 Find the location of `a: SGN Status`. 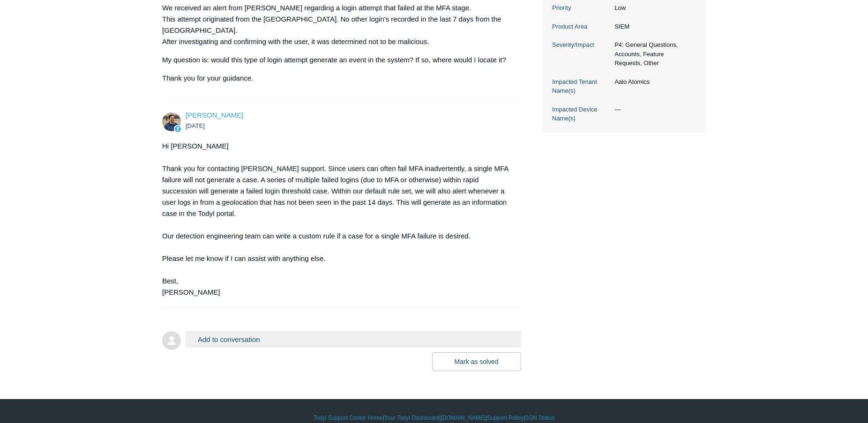

a: SGN Status is located at coordinates (539, 418).